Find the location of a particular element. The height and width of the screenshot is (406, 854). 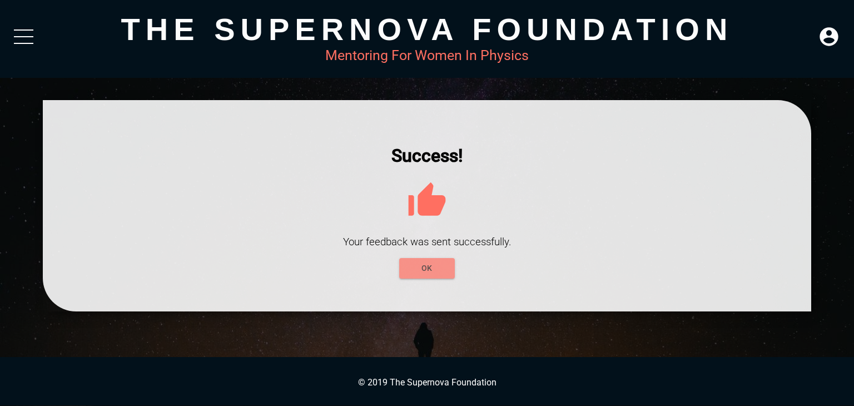

button: OK is located at coordinates (427, 268).